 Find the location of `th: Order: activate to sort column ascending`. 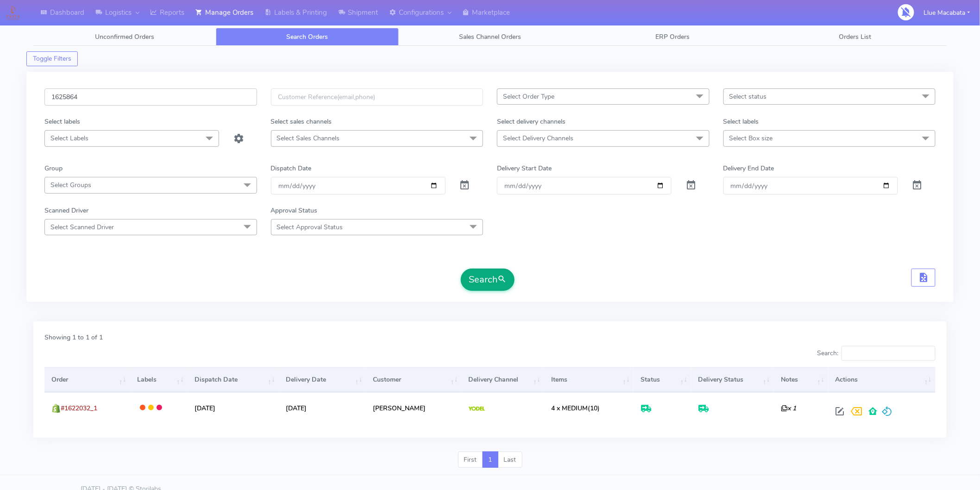

th: Order: activate to sort column ascending is located at coordinates (87, 380).